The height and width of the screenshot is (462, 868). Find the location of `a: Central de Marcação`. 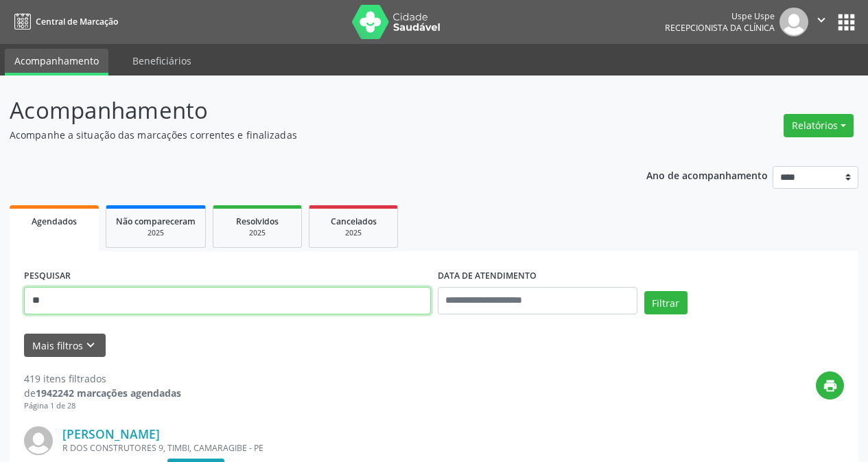

a: Central de Marcação is located at coordinates (64, 21).